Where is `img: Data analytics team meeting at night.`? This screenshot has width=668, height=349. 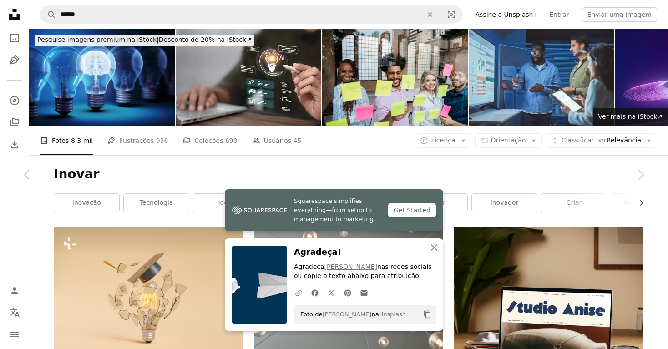 img: Data analytics team meeting at night. is located at coordinates (542, 77).